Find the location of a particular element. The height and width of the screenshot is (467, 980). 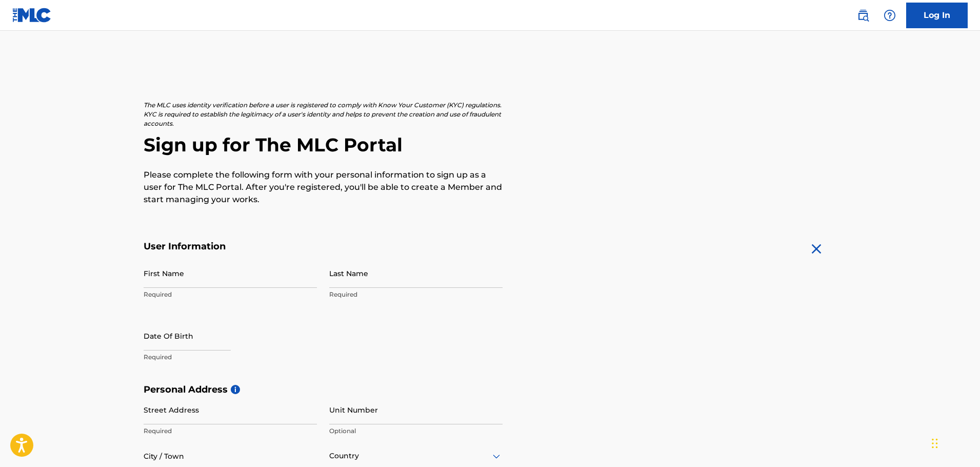

a: Log In is located at coordinates (937, 15).